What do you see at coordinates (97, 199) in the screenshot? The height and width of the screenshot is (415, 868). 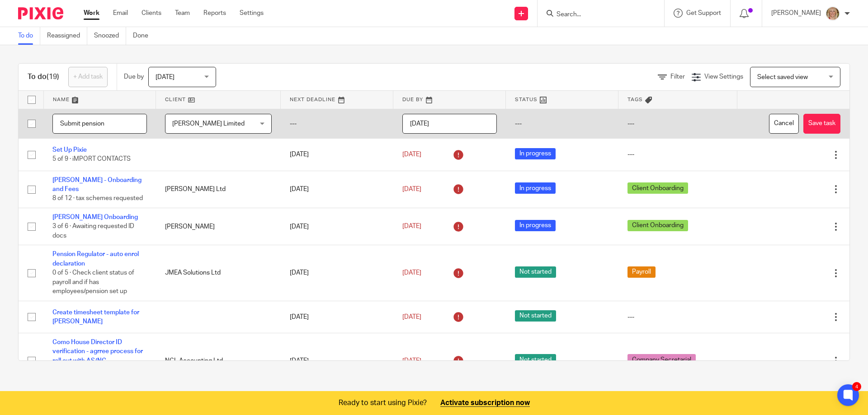 I see `span: 8 of 12 · tax schemes requested` at bounding box center [97, 199].